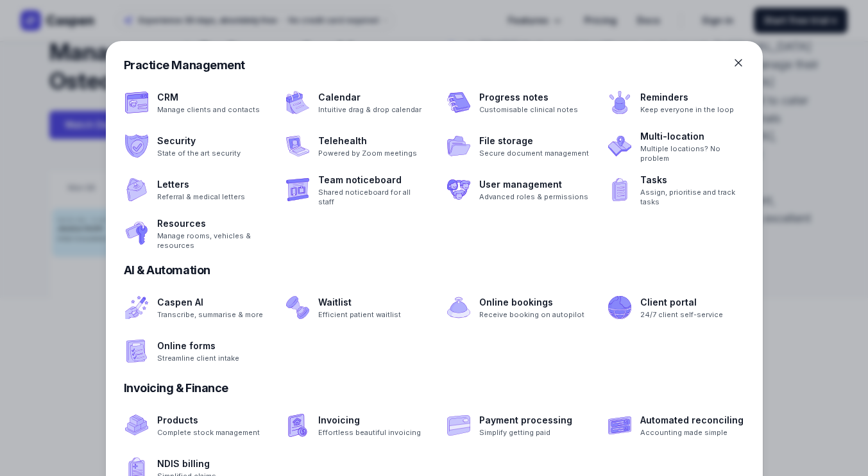 Image resolution: width=868 pixels, height=476 pixels. What do you see at coordinates (210, 303) in the screenshot?
I see `a: Caspen AI` at bounding box center [210, 303].